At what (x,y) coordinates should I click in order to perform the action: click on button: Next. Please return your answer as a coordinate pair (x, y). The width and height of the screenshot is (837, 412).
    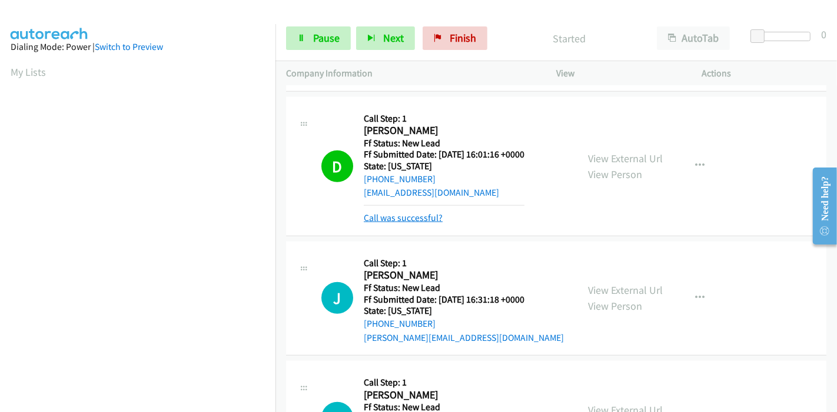
    Looking at the image, I should click on (385, 38).